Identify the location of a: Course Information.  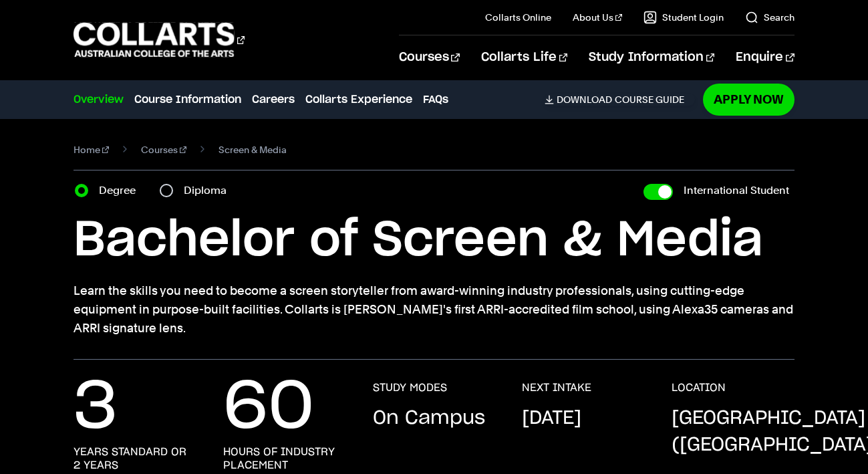
(187, 100).